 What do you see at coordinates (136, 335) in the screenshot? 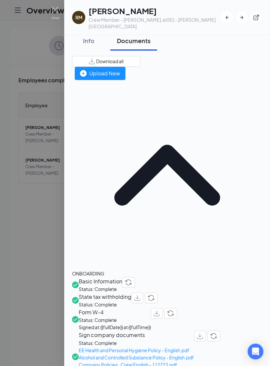
I see `span: Sign company documents` at bounding box center [136, 335].